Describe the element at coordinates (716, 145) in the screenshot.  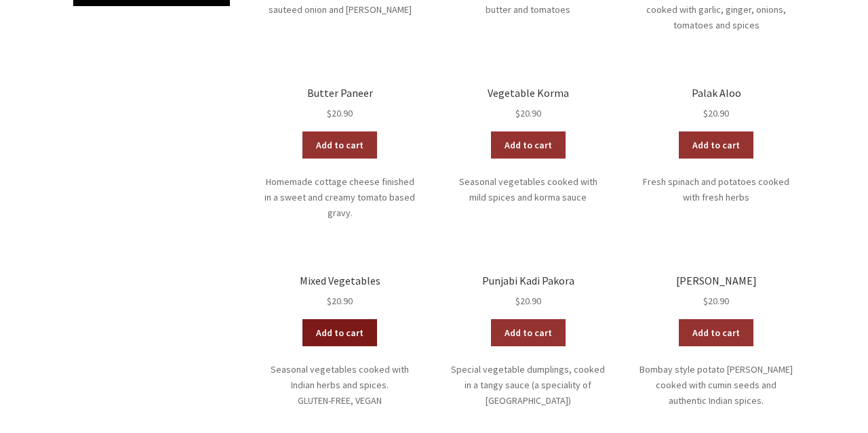
I see `a: Add to cart: “Palak Aloo”` at that location.